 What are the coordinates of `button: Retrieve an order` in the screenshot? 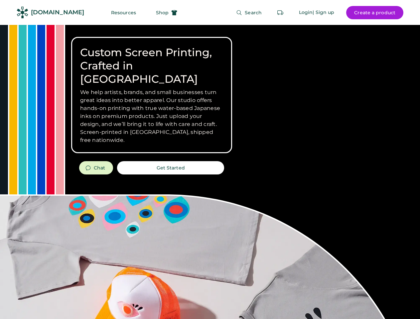 It's located at (280, 13).